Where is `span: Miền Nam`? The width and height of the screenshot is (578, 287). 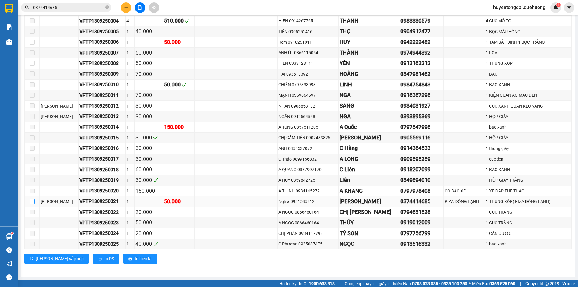 span: Miền Nam is located at coordinates (430, 283).